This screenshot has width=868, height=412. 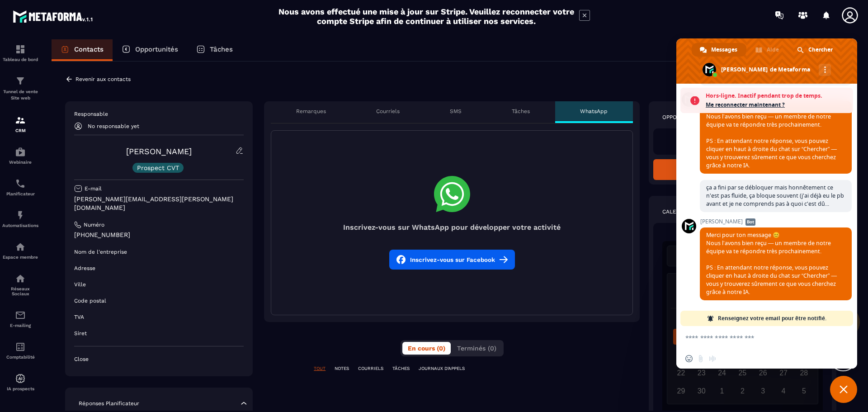 What do you see at coordinates (21, 225) in the screenshot?
I see `p: Automatisations` at bounding box center [21, 225].